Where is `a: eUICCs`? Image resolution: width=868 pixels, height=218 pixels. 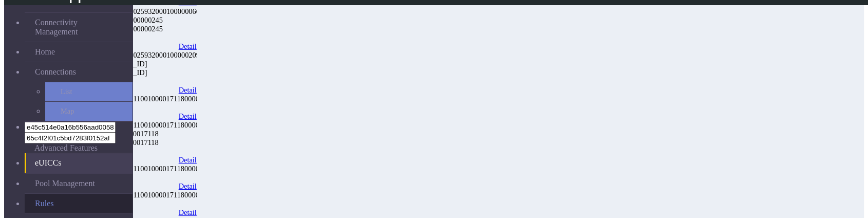
a: eUICCs is located at coordinates (79, 163).